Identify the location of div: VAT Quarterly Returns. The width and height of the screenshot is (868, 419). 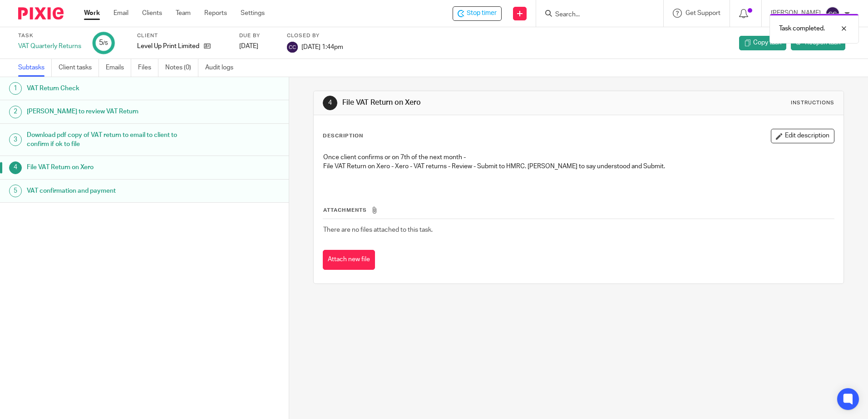
(49, 46).